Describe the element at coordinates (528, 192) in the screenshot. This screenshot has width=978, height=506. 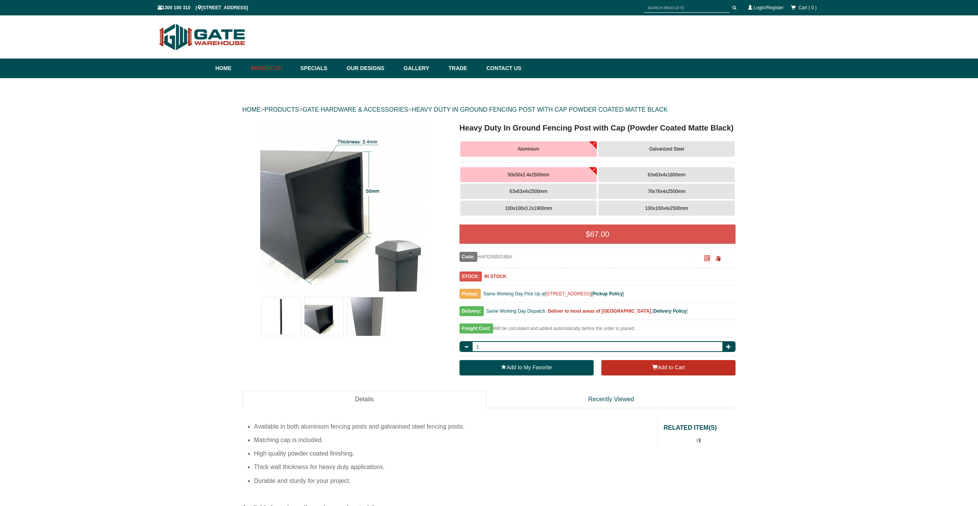
I see `span: 63x63x4x2500mm` at that location.